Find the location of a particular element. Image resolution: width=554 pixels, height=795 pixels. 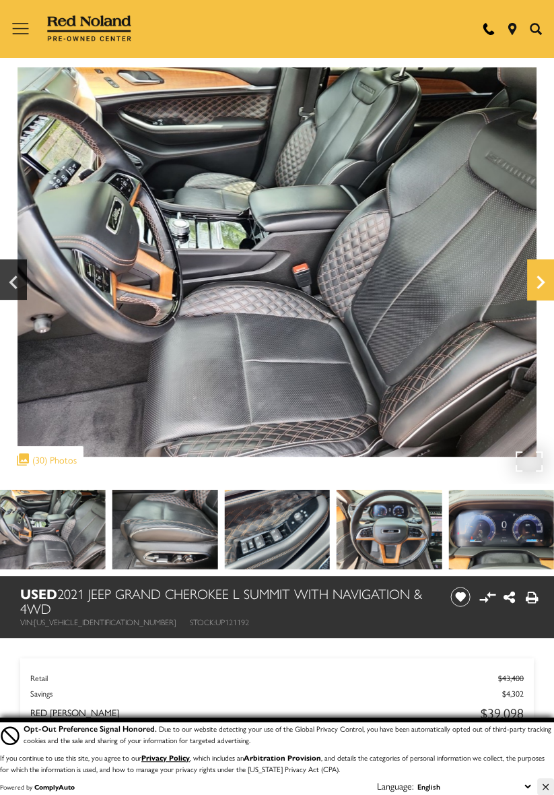

span: VIN: is located at coordinates (27, 622).